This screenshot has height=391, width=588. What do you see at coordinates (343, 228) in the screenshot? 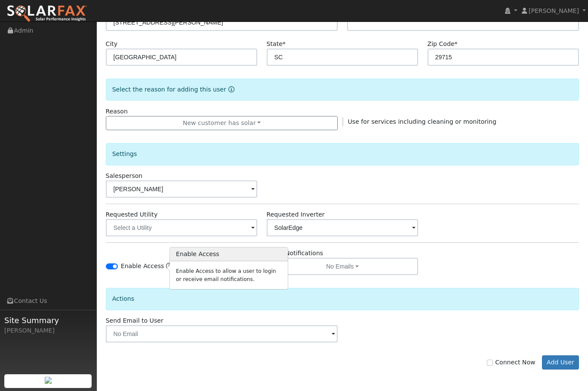
I see `input: Select an Inverter` at bounding box center [343, 228].